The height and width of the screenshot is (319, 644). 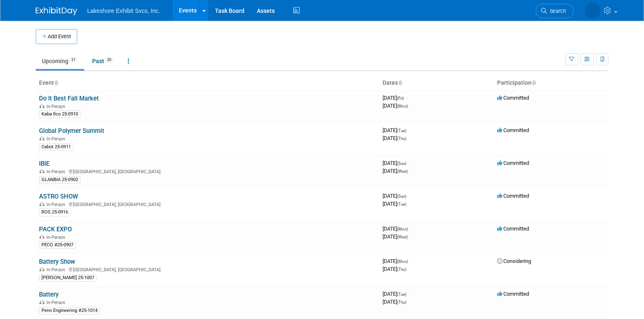 I want to click on a: Global Polymer Summit, so click(x=71, y=131).